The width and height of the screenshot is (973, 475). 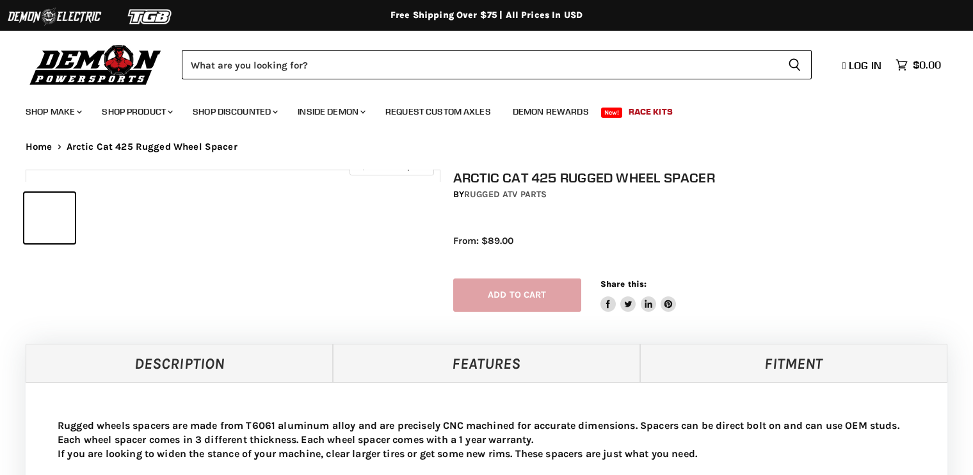 I want to click on a: Shop Product, so click(x=136, y=111).